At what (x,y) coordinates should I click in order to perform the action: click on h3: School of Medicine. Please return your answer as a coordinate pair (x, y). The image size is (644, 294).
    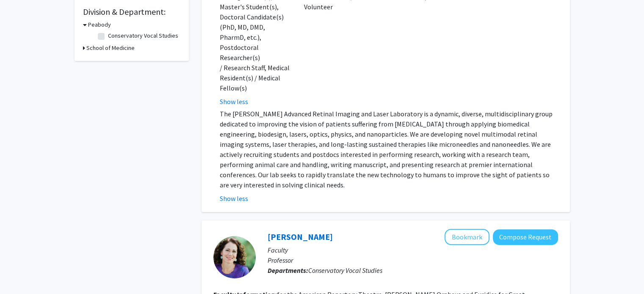
    Looking at the image, I should click on (110, 48).